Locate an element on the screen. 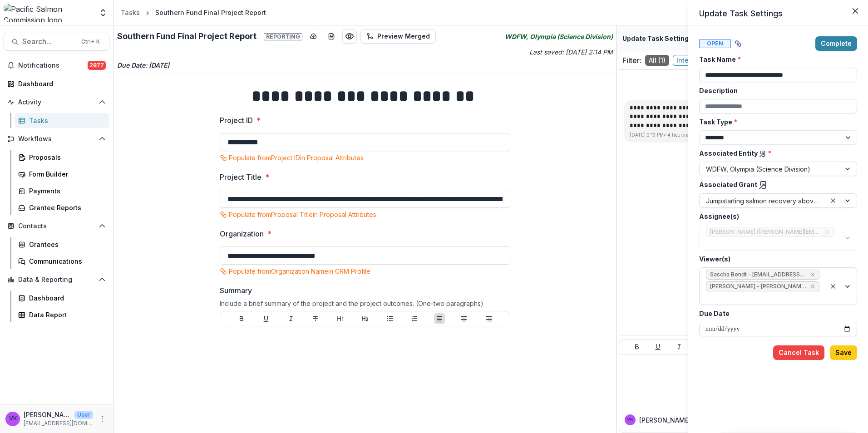  label: Description is located at coordinates (775, 90).